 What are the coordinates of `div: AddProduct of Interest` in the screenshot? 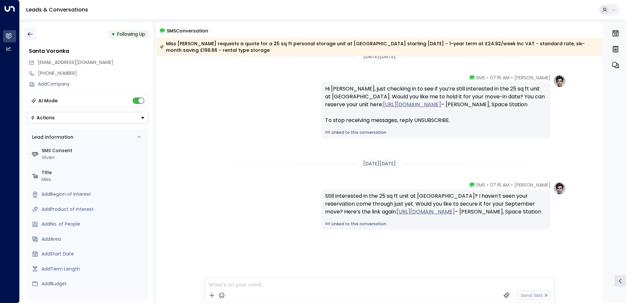 It's located at (94, 209).